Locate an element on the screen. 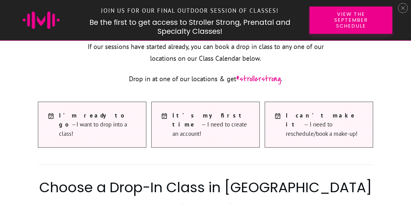 This screenshot has width=411, height=204. span: — I need to reschedule/book a make-up! is located at coordinates (326, 125).